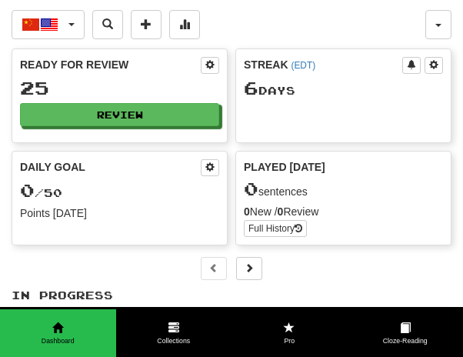  I want to click on button: Add sentence to collection, so click(146, 25).